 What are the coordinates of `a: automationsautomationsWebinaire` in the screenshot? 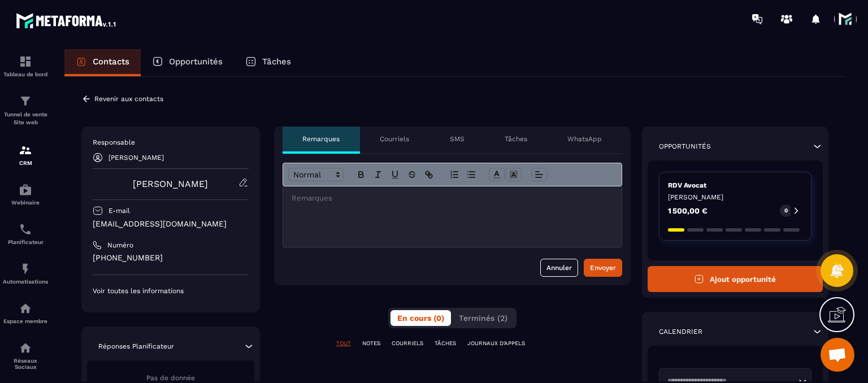 It's located at (26, 195).